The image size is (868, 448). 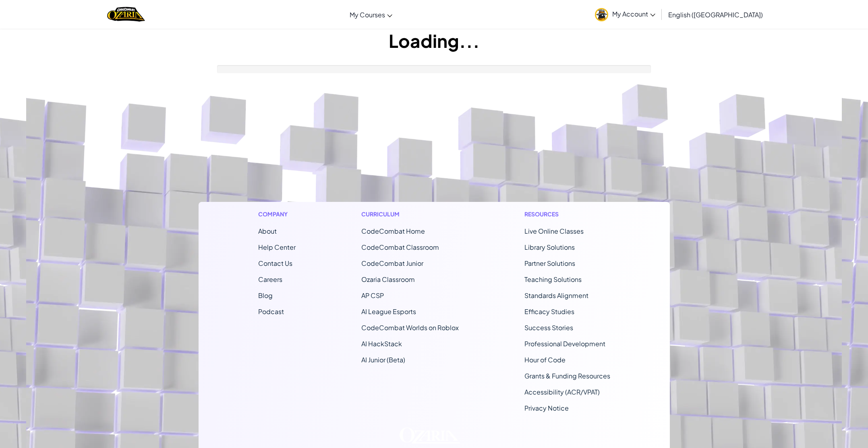 I want to click on a: Professional Development, so click(x=565, y=344).